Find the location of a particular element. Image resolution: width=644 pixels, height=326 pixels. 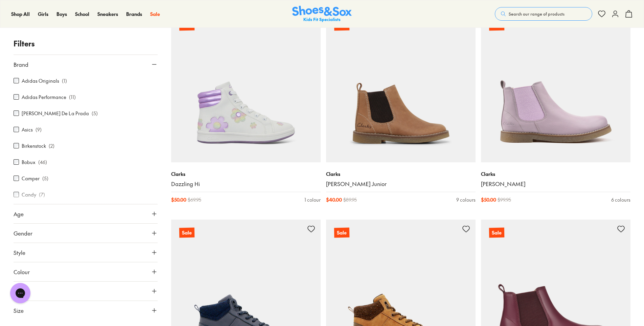

a: Shop All is located at coordinates (20, 14).